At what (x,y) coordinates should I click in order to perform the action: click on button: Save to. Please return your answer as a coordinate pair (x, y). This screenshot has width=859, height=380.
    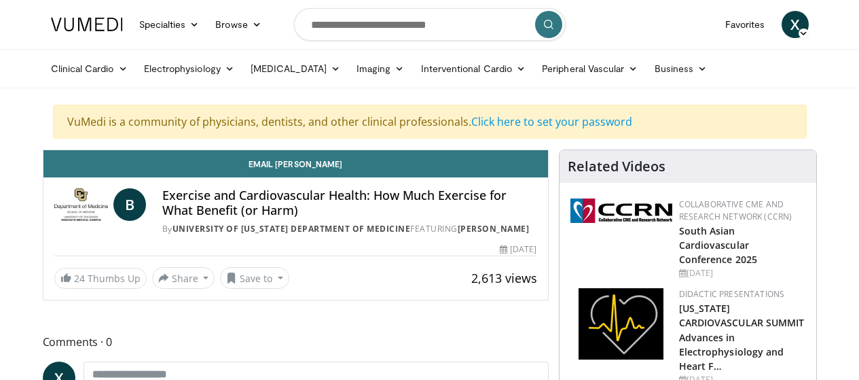
    Looking at the image, I should click on (255, 278).